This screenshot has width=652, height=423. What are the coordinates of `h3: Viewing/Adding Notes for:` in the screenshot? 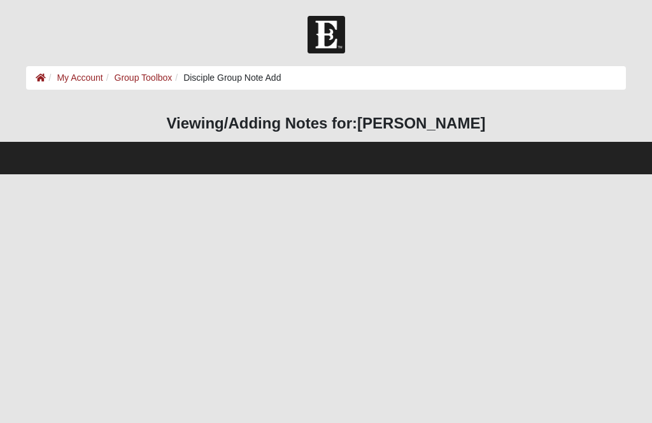 It's located at (326, 123).